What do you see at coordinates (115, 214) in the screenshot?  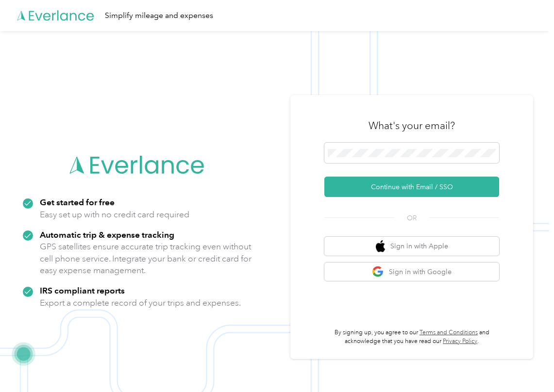 I see `p: Easy set up with no credit card required` at bounding box center [115, 214].